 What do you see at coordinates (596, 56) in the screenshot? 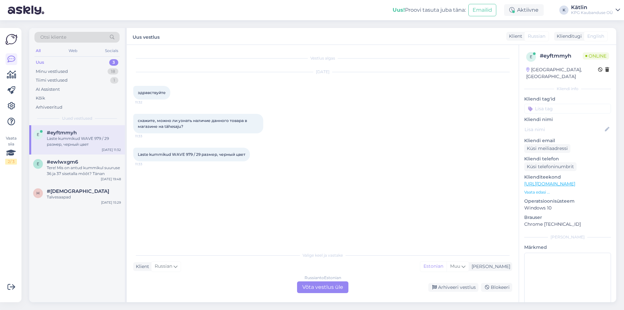
I see `span: Online` at bounding box center [596, 56].